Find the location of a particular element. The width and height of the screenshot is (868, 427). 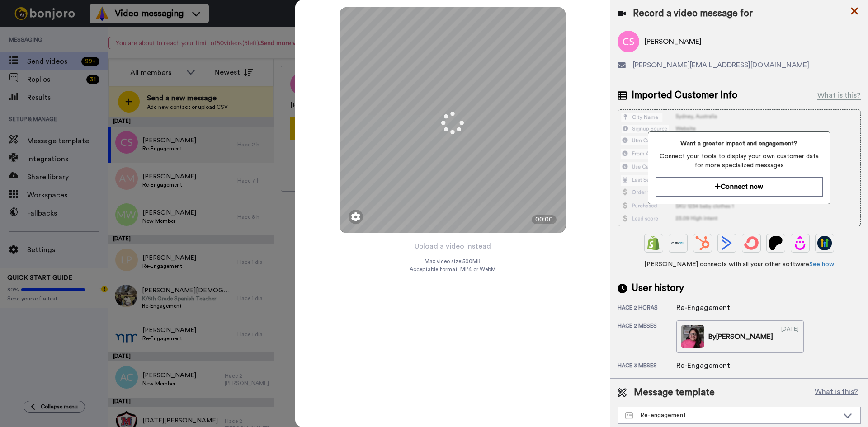

span: User history is located at coordinates (658, 288).